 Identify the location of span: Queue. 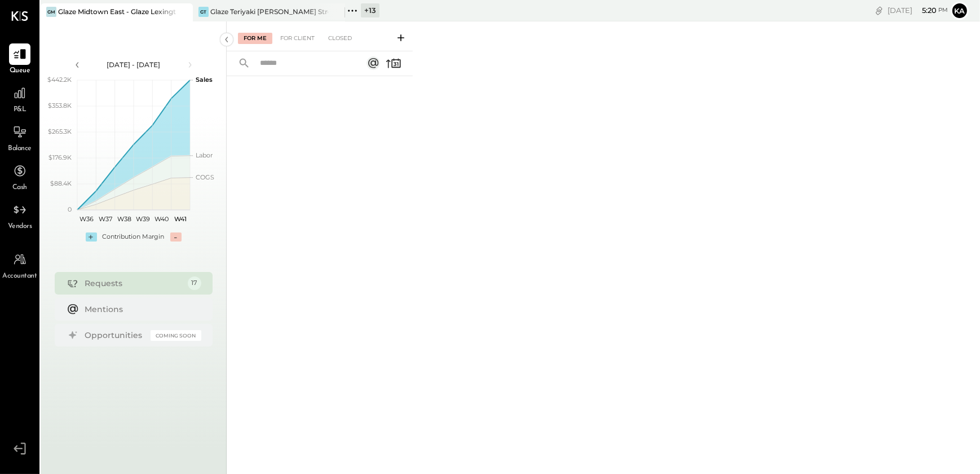
(20, 71).